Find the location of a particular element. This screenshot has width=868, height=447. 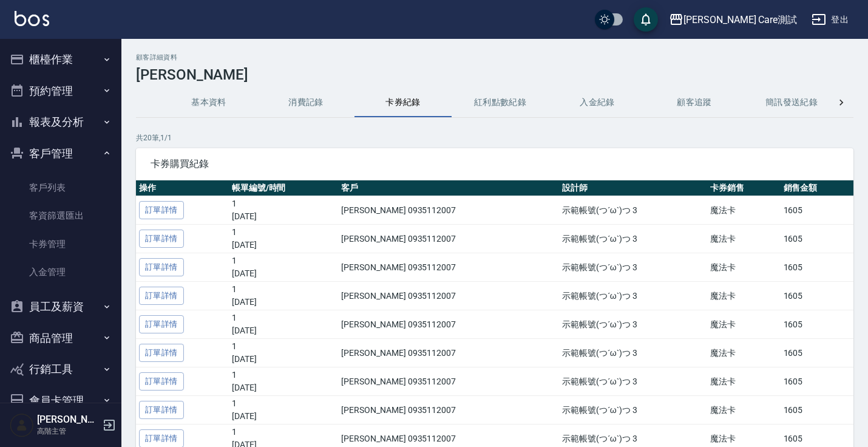

button: 簡訊發送紀錄 is located at coordinates (791, 103).